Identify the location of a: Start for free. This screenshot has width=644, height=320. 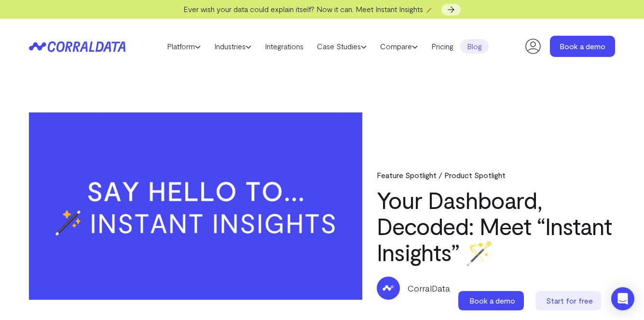
(569, 301).